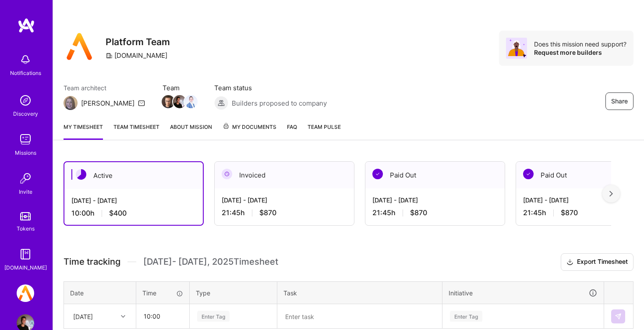 The height and width of the screenshot is (330, 644). I want to click on span: Team architect, so click(104, 88).